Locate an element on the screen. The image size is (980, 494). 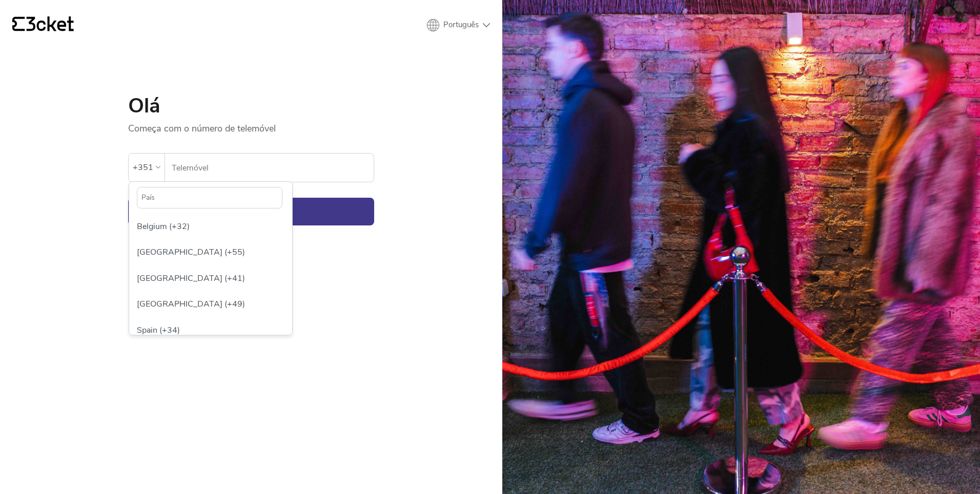
label: Telemóvel is located at coordinates (269, 167).